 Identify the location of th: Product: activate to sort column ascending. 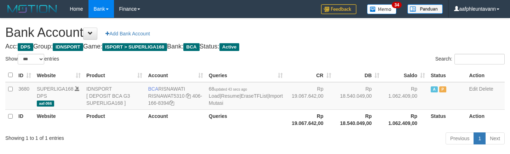
(114, 75).